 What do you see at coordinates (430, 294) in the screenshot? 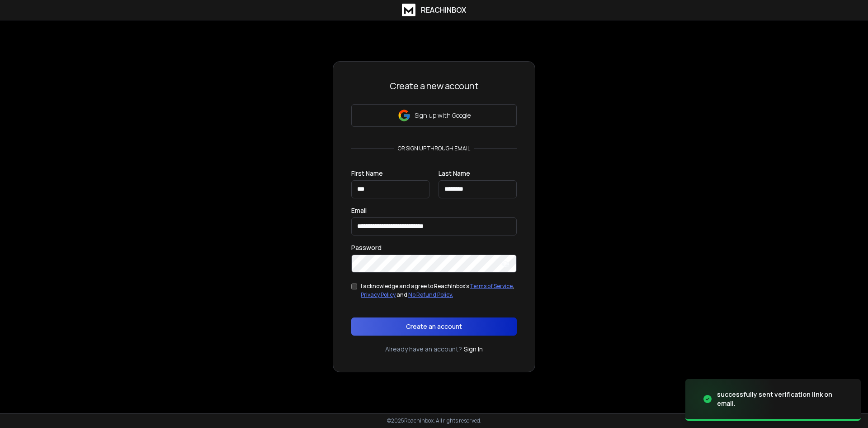
I see `span: No Refund Policy.` at bounding box center [430, 294].